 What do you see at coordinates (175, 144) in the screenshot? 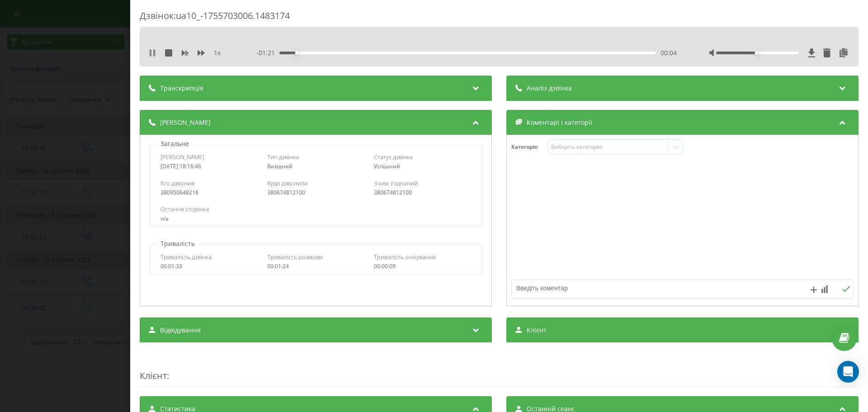
I see `p: Загальне` at bounding box center [175, 144].